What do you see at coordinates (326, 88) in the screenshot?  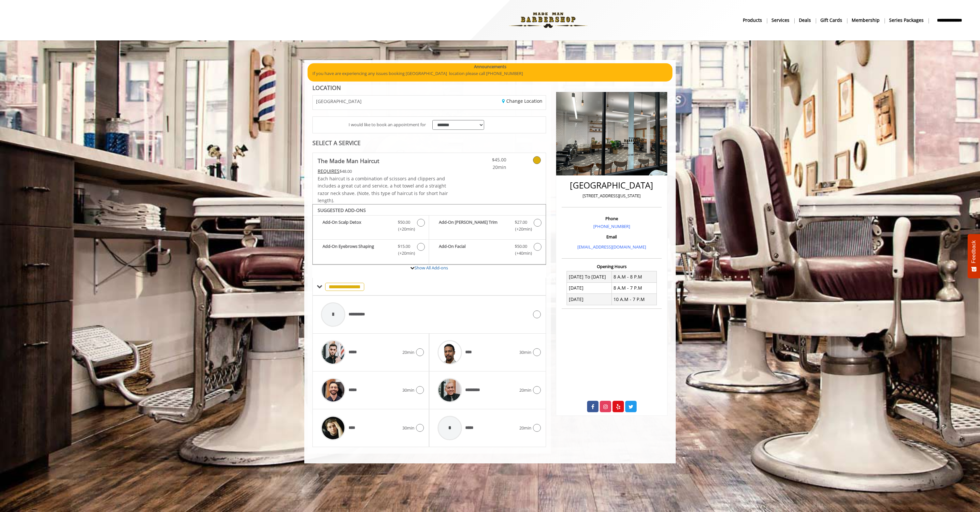 I see `b: LOCATION` at bounding box center [326, 88].